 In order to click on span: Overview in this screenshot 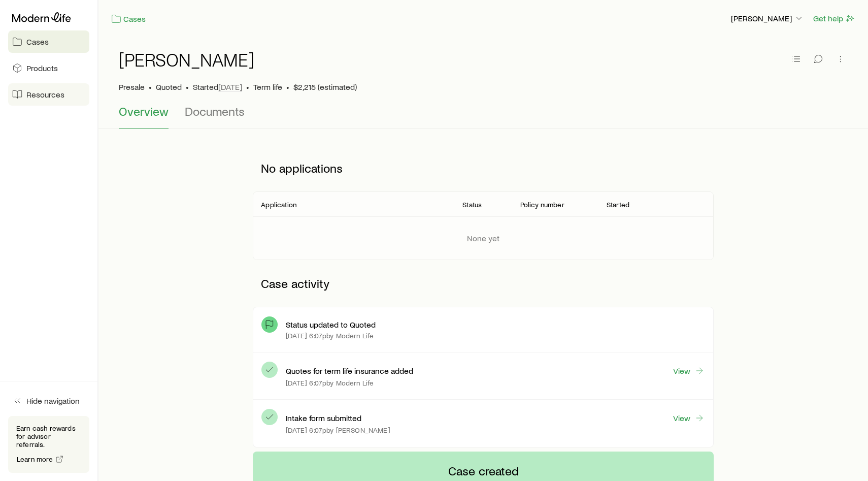, I will do `click(144, 111)`.